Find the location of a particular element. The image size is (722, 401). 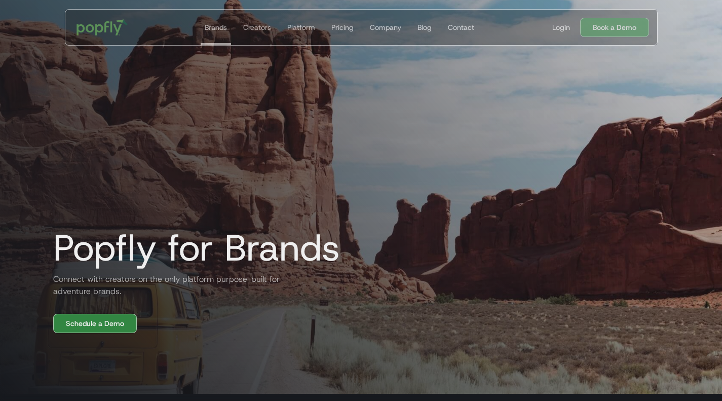

a: Company is located at coordinates (385, 27).